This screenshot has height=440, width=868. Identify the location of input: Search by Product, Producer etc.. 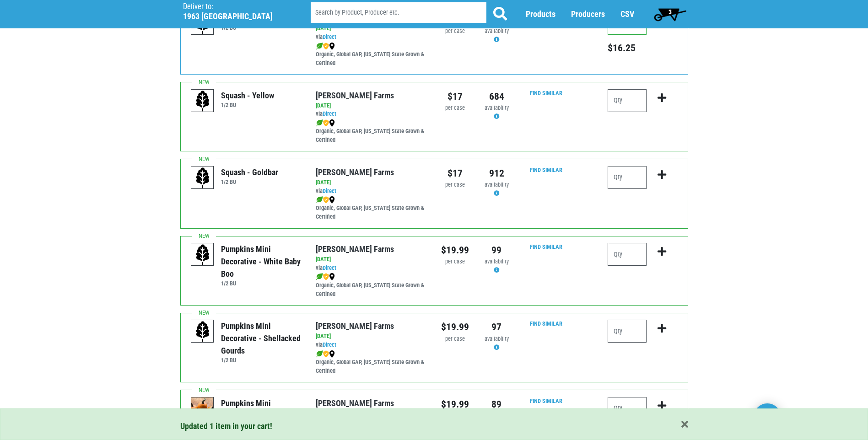
(399, 13).